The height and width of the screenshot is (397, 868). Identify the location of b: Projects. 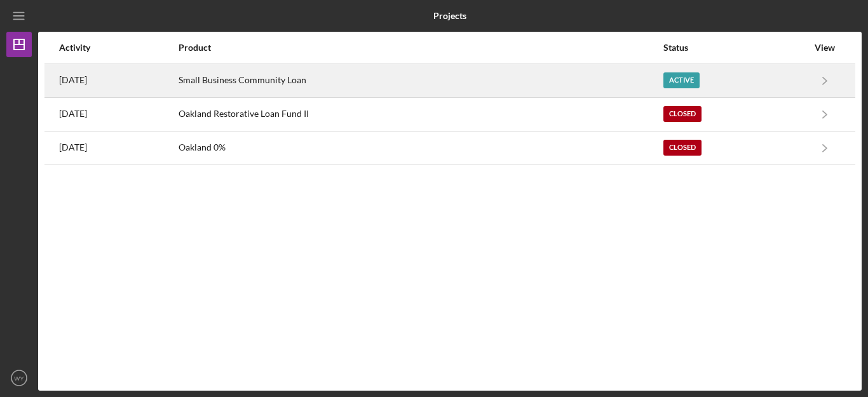
(450, 16).